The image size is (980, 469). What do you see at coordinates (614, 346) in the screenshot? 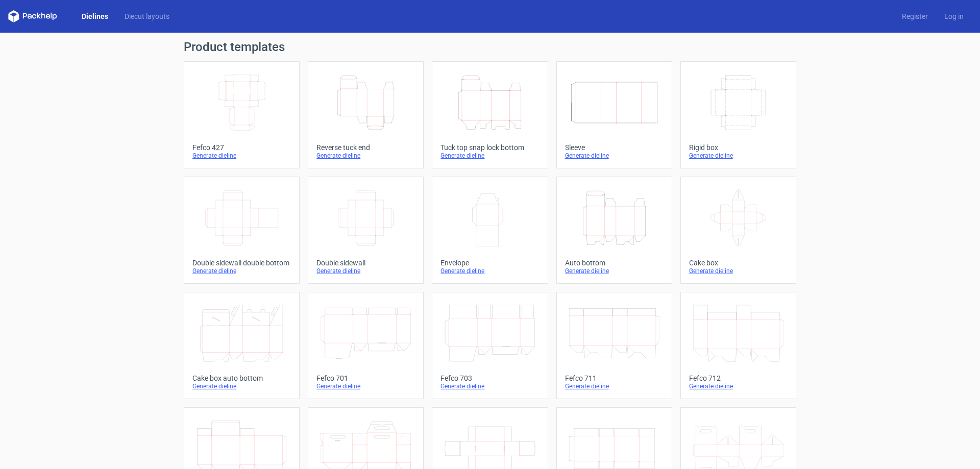
I see `a: Fefco 711Generate dieline` at bounding box center [614, 346].